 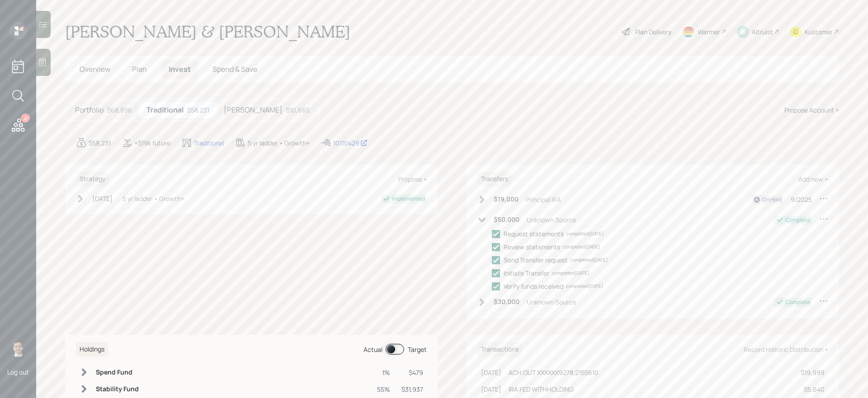 I want to click on div: Warmer, so click(x=709, y=32).